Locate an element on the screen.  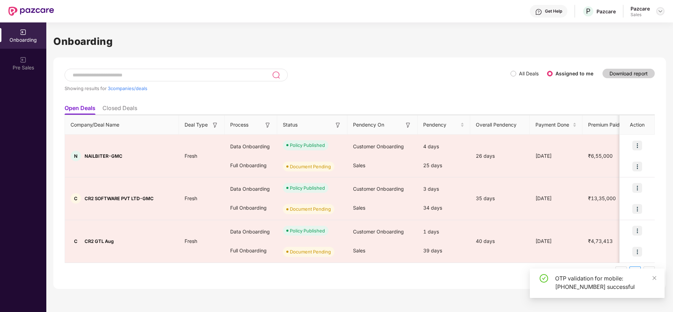
label: All Deals is located at coordinates (528, 73).